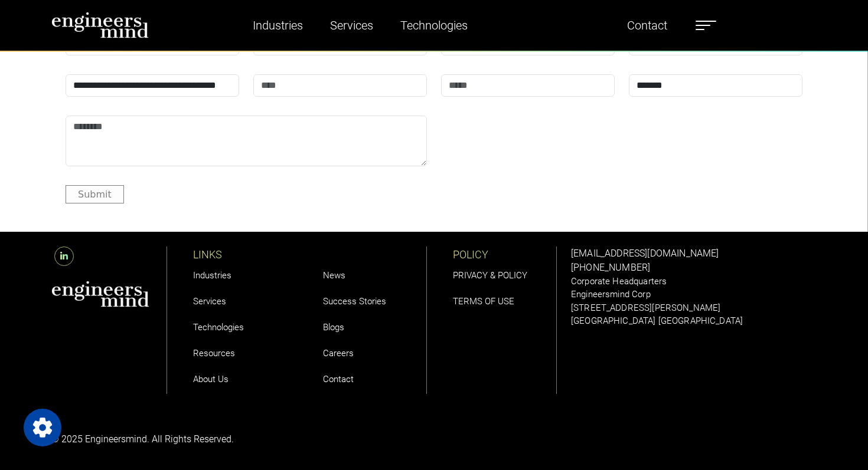 The height and width of the screenshot is (470, 868). Describe the element at coordinates (245, 254) in the screenshot. I see `p: LINKS` at that location.